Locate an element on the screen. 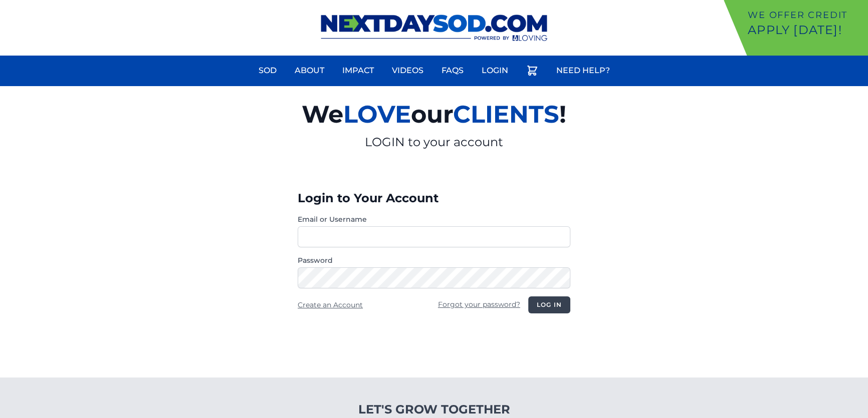 The height and width of the screenshot is (418, 868). p: We offer Credit is located at coordinates (806, 15).